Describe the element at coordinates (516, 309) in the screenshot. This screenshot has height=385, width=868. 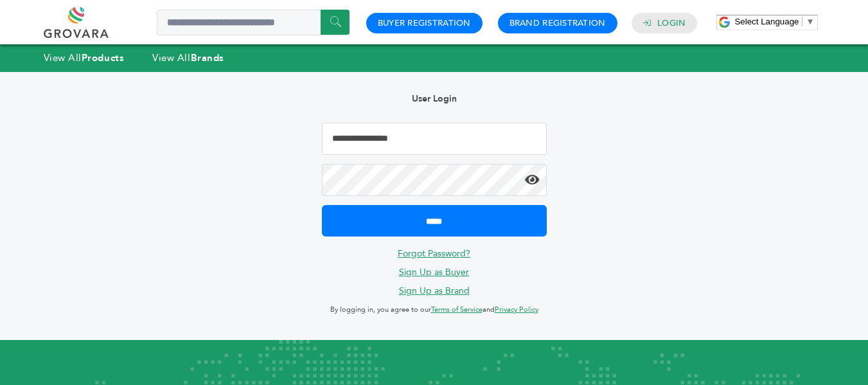
I see `a: Privacy Policy` at that location.